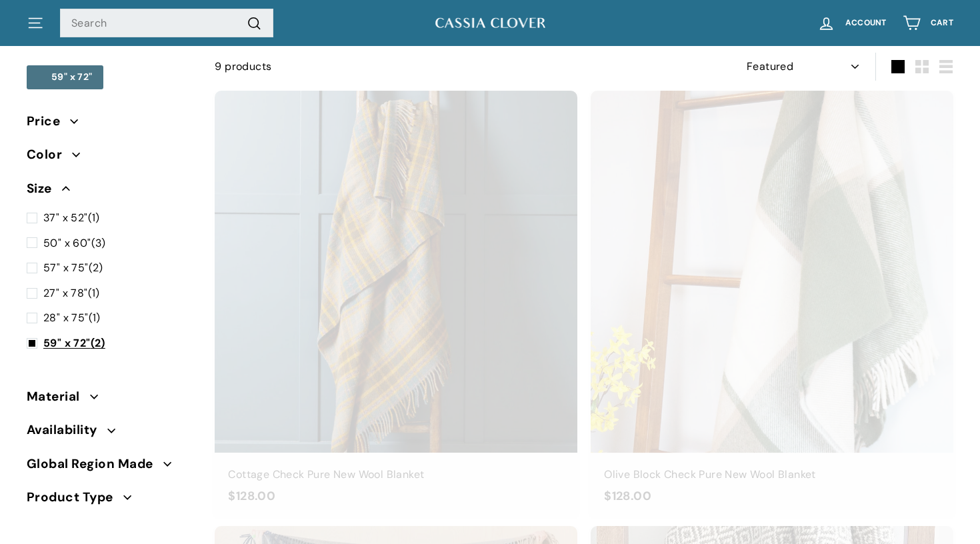  I want to click on button: Material, so click(110, 400).